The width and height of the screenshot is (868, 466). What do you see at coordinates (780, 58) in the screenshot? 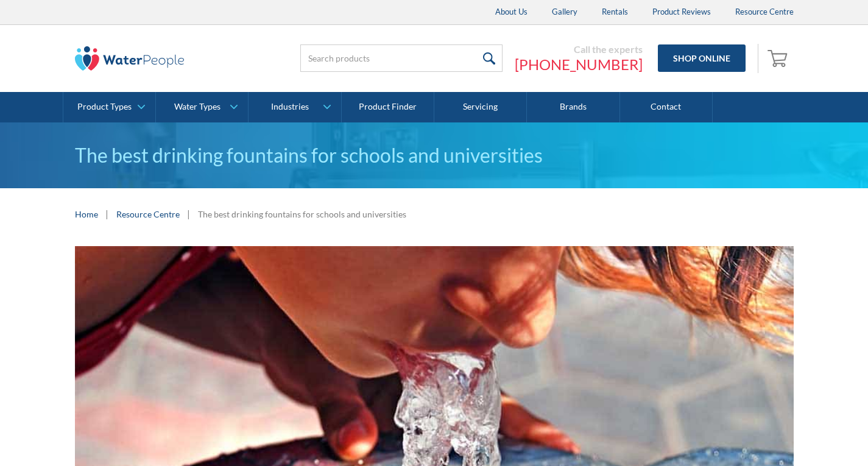
I see `img: shopping cart` at bounding box center [780, 58].